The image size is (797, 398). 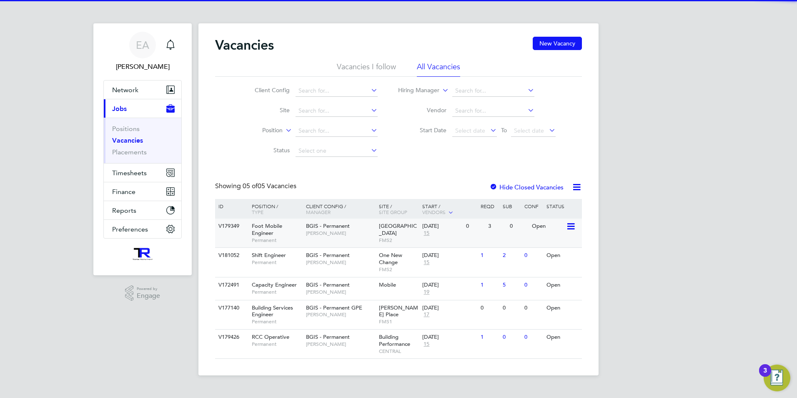 I want to click on span: Powered by, so click(x=148, y=288).